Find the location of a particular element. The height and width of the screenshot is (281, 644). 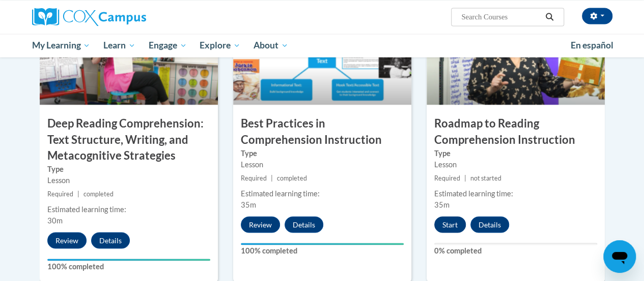

span: My Learning is located at coordinates (60, 45).